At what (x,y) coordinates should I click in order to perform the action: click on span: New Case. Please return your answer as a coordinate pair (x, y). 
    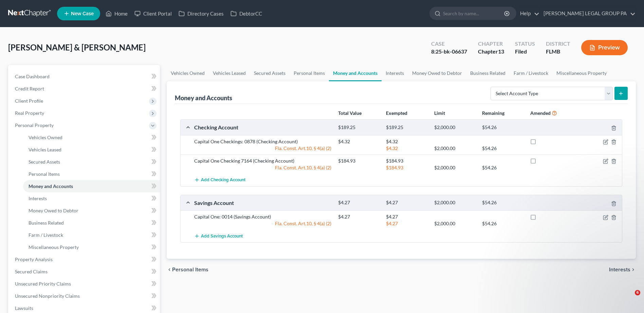
    Looking at the image, I should click on (82, 13).